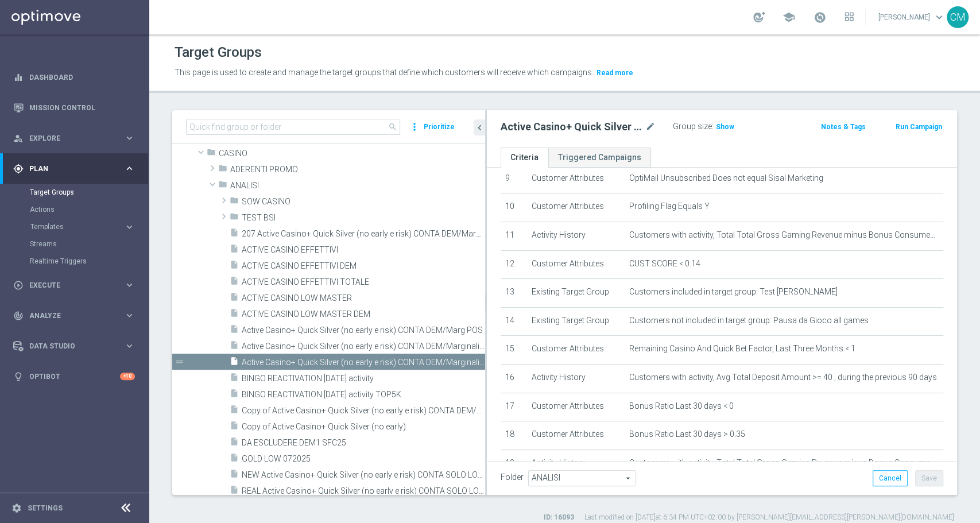  What do you see at coordinates (363, 298) in the screenshot?
I see `span: ACTIVE CASINO LOW MASTER` at bounding box center [363, 298].